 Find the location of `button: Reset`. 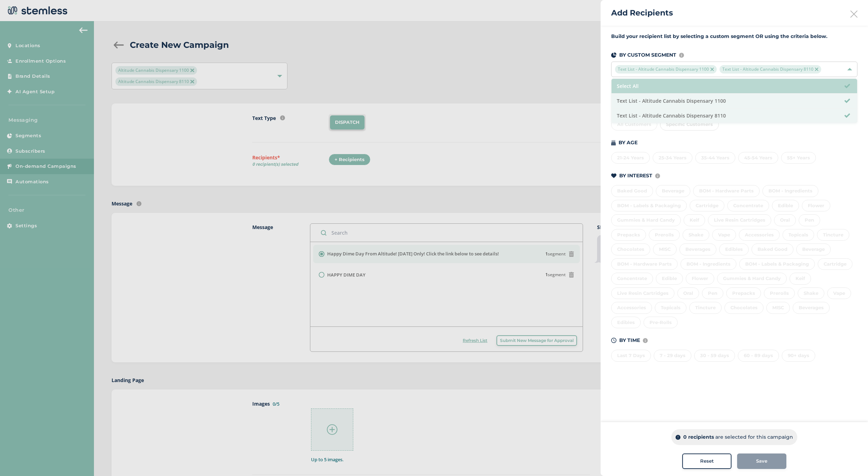

button: Reset is located at coordinates (707, 461).